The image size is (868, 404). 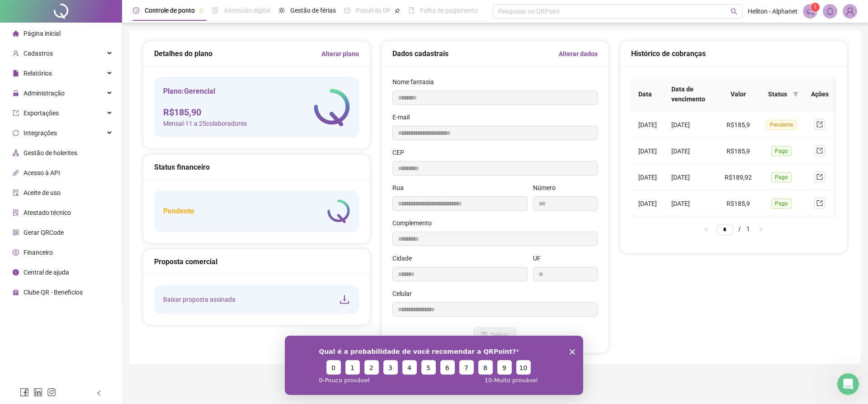 What do you see at coordinates (815, 7) in the screenshot?
I see `sup: 1` at bounding box center [815, 7].